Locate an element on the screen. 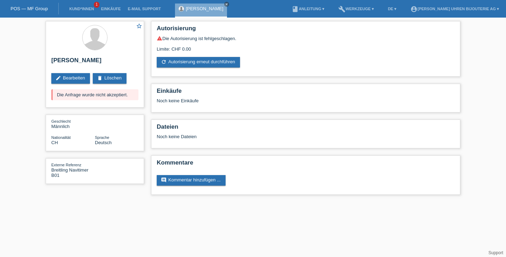  a: close is located at coordinates (226, 4).